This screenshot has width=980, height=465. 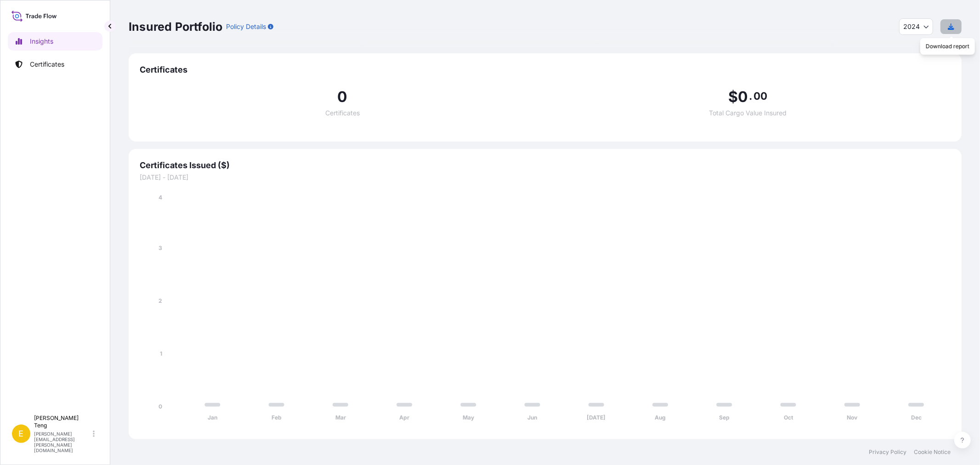 I want to click on tspan: Jun, so click(x=532, y=417).